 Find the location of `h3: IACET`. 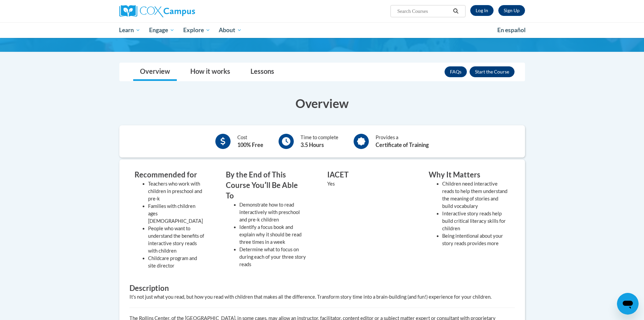

h3: IACET is located at coordinates (368, 175).